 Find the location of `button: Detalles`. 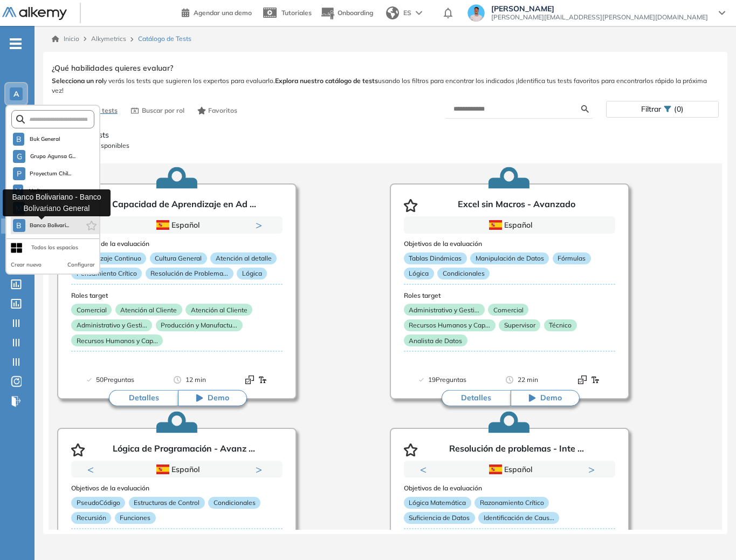

button: Detalles is located at coordinates (476, 398).